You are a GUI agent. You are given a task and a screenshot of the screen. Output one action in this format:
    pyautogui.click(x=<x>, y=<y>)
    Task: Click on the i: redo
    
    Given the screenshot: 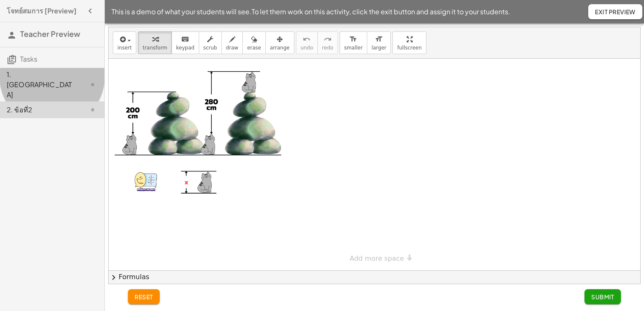 What is the action you would take?
    pyautogui.click(x=327, y=39)
    